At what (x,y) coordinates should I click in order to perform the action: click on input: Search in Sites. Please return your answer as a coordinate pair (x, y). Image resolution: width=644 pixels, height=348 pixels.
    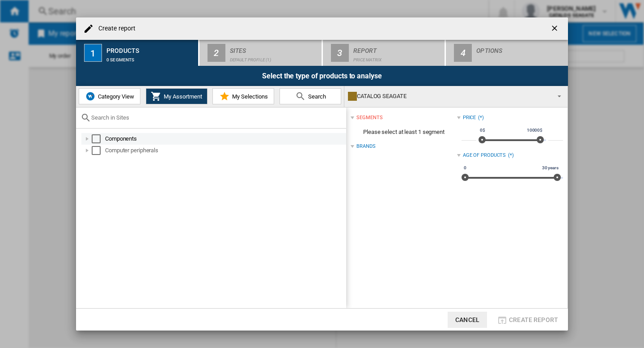
    Looking at the image, I should click on (216, 118).